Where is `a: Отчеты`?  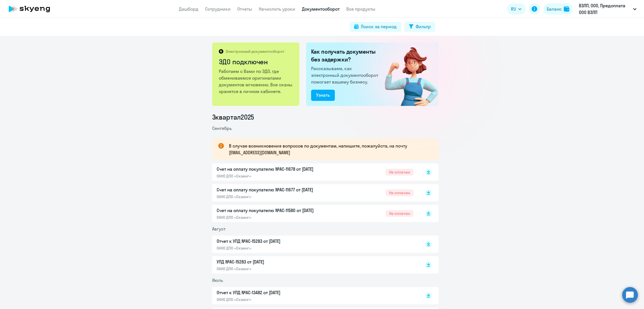 a: Отчеты is located at coordinates (244, 9).